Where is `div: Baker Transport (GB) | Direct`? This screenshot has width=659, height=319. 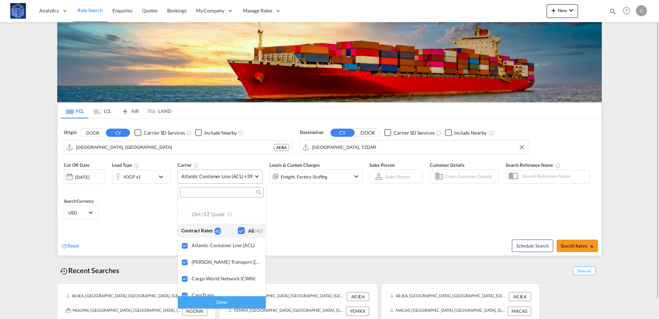
div: Baker Transport (GB) | Direct is located at coordinates (226, 261).